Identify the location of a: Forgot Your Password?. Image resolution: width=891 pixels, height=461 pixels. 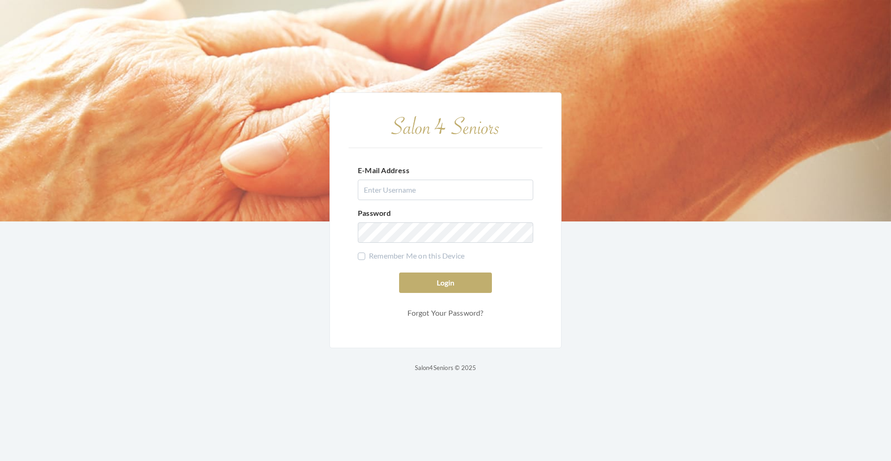
(445, 313).